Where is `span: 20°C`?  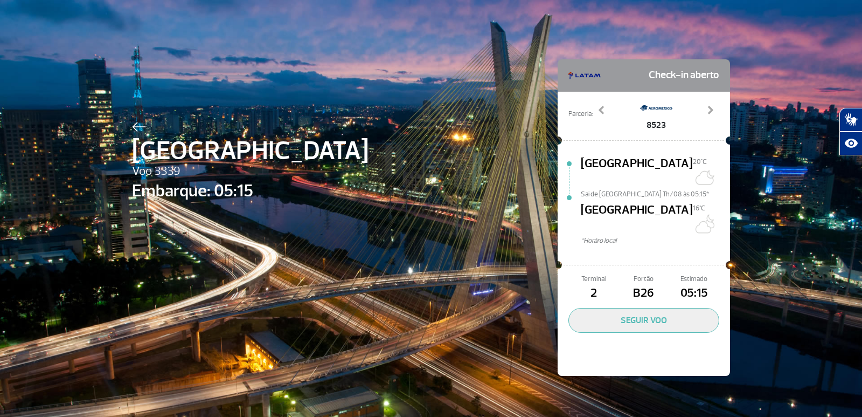 span: 20°C is located at coordinates (700, 162).